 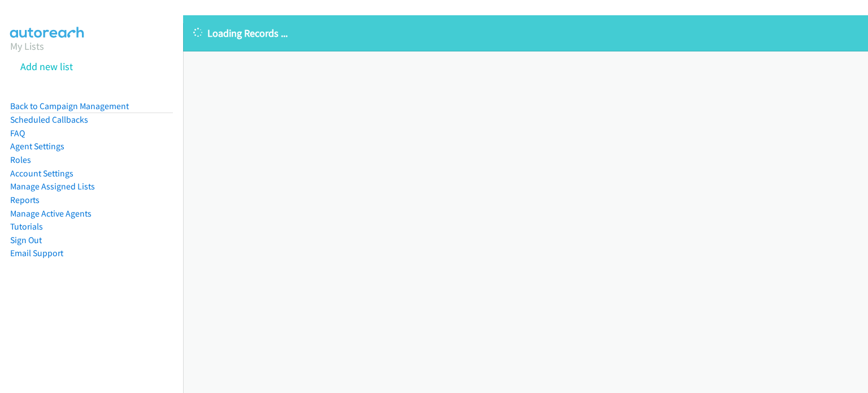 I want to click on a: My Lists, so click(x=27, y=46).